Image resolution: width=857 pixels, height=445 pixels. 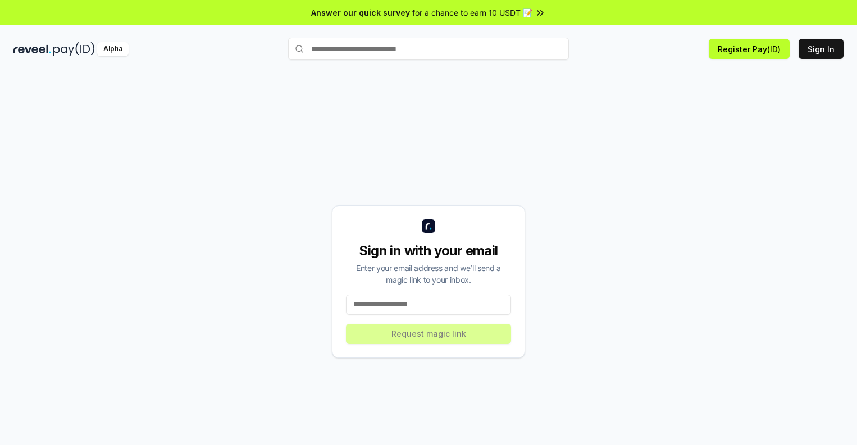 I want to click on span: Answer our quick survey, so click(x=361, y=12).